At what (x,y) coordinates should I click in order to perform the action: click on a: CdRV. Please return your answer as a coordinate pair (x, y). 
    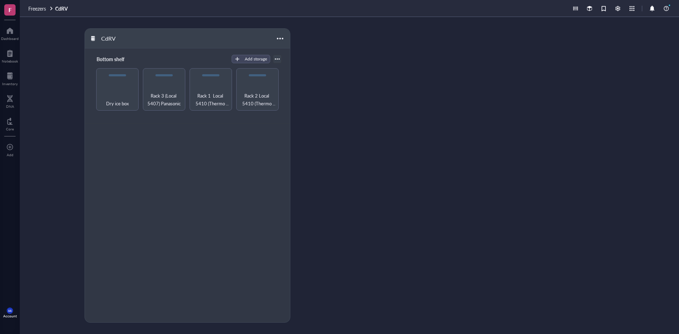
    Looking at the image, I should click on (62, 8).